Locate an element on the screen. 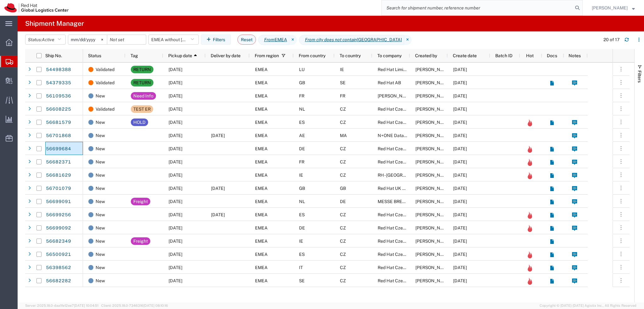 This screenshot has width=644, height=309. input: Not set is located at coordinates (126, 39).